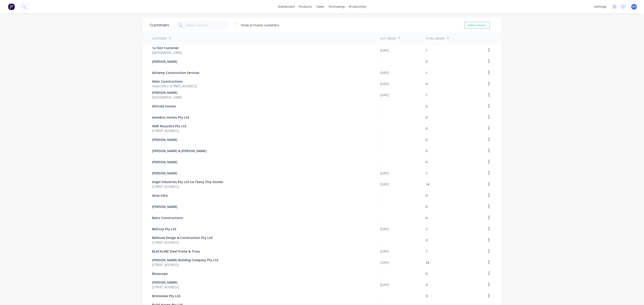  Describe the element at coordinates (428, 184) in the screenshot. I see `div: 14` at that location.